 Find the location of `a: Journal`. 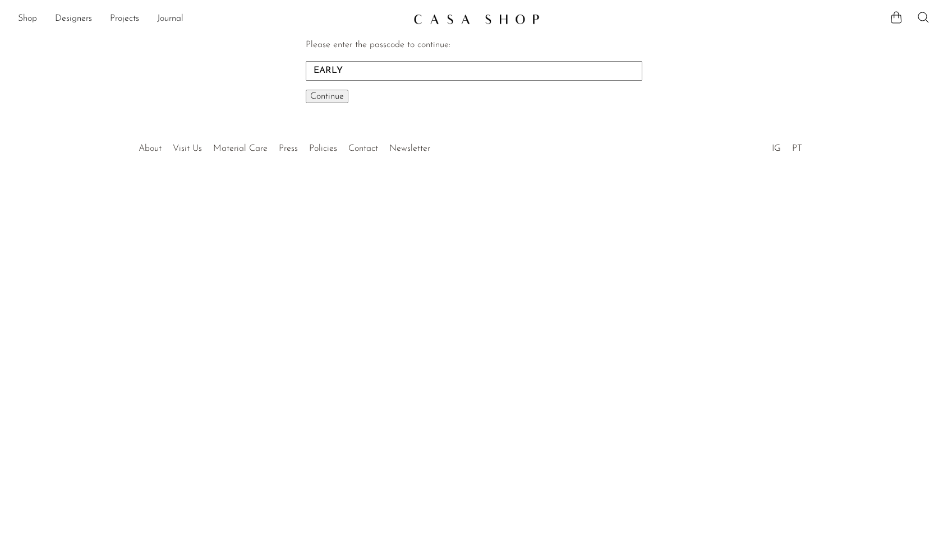

a: Journal is located at coordinates (170, 19).